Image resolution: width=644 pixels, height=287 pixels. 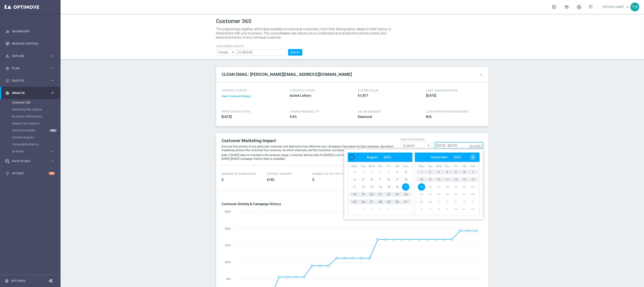 What do you see at coordinates (30, 69) in the screenshot?
I see `button: gps_fixed Plan keyboard_arrow_right` at bounding box center [30, 69].